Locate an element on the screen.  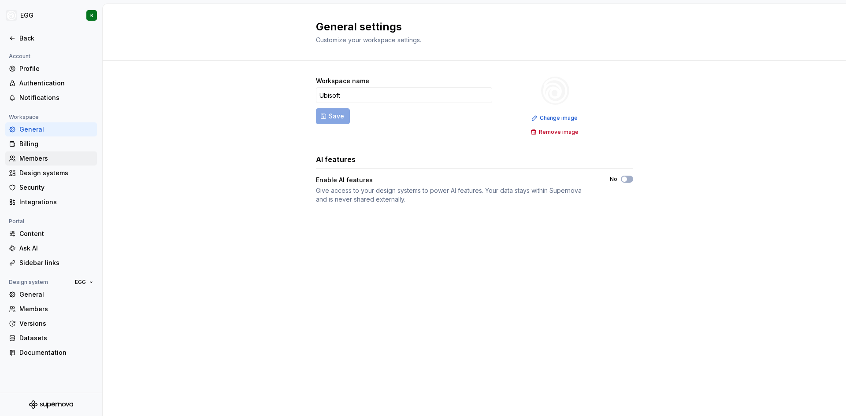
a: Datasets is located at coordinates (51, 338).